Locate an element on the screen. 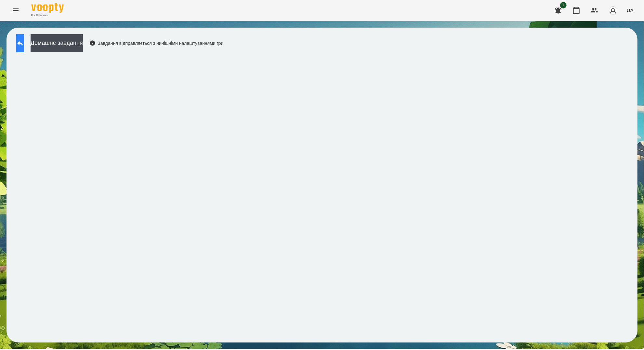 This screenshot has width=644, height=350. button: UA is located at coordinates (630, 10).